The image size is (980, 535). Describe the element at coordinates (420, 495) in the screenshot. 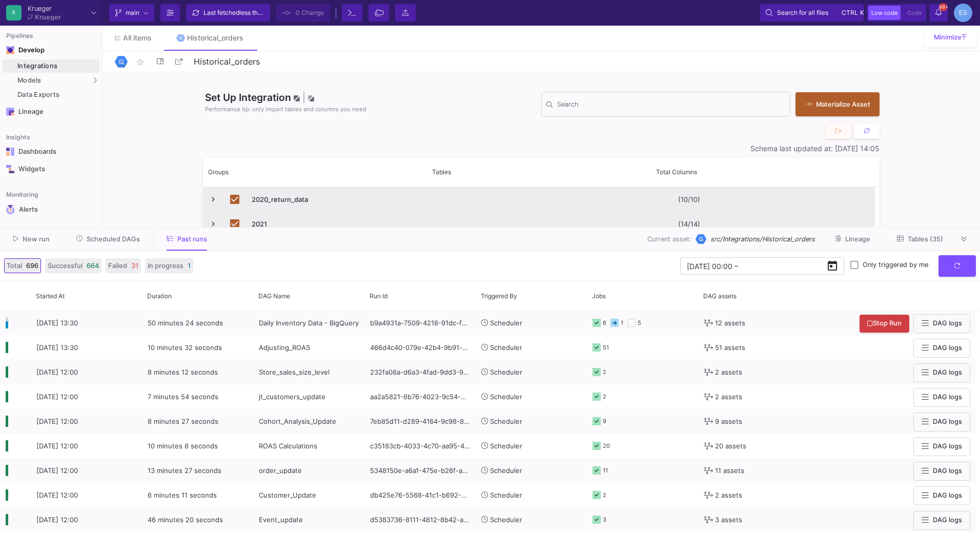

I see `div: db425e76-5568-41c1-b692-78bfaac83487` at that location.